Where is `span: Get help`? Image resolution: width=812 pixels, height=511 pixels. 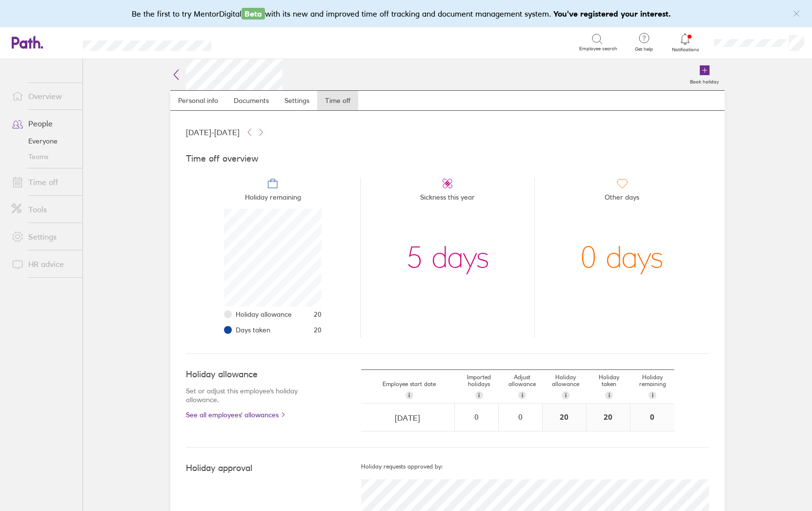 span: Get help is located at coordinates (644, 50).